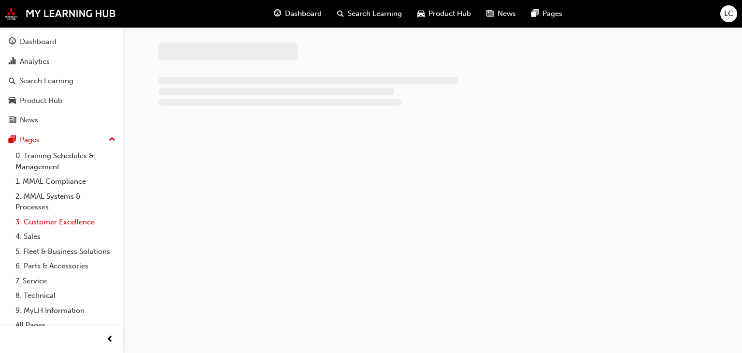  What do you see at coordinates (61, 101) in the screenshot?
I see `a: Product Hub` at bounding box center [61, 101].